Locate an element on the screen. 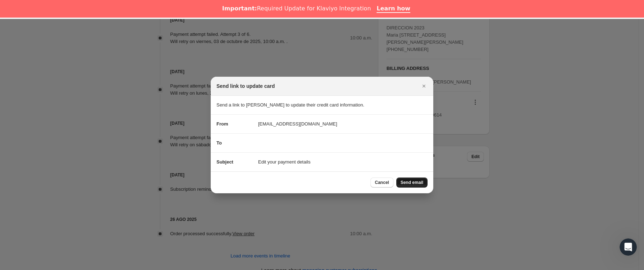 The image size is (644, 270). span: Edit your payment details is located at coordinates (285, 162).